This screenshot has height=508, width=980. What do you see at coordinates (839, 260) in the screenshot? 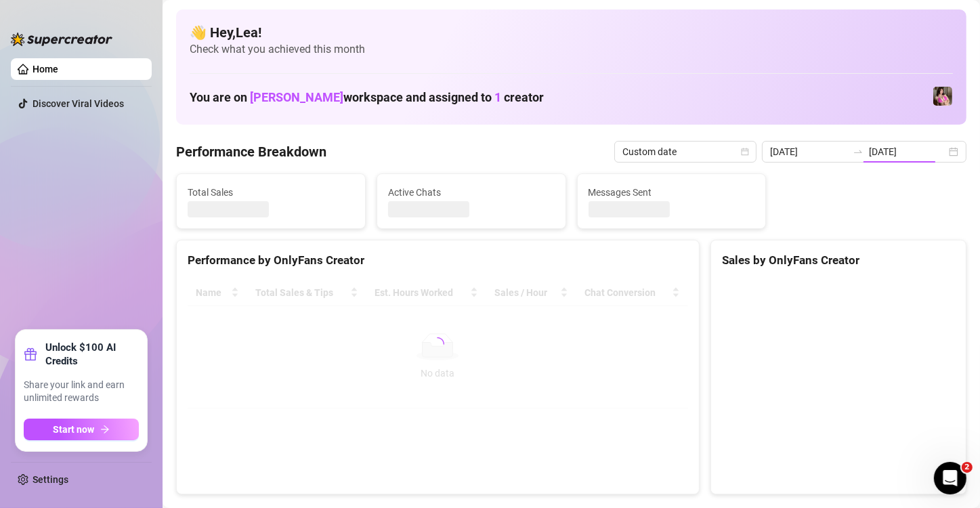
I see `div: Sales by OnlyFans Creator` at bounding box center [839, 260].